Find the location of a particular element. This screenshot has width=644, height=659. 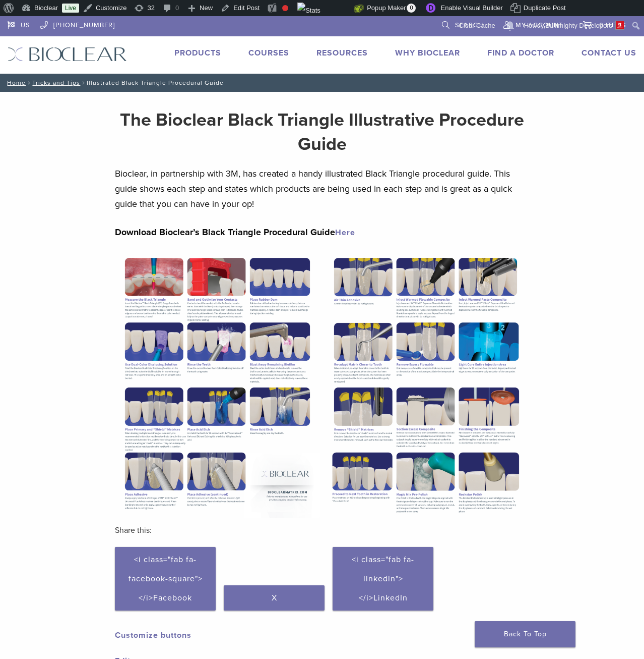

img: Views over 48 hours. Click for more Jetpack Stats. is located at coordinates (325, 9).